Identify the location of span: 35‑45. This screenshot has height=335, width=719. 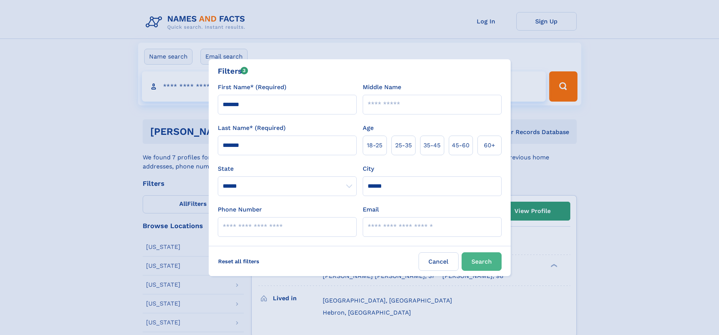
(432, 145).